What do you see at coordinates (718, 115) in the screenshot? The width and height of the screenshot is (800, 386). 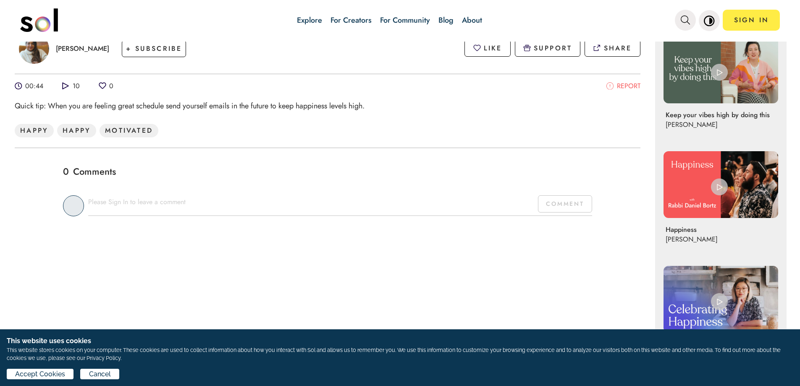 I see `p: Keep your vibes high by doing this` at bounding box center [718, 115].